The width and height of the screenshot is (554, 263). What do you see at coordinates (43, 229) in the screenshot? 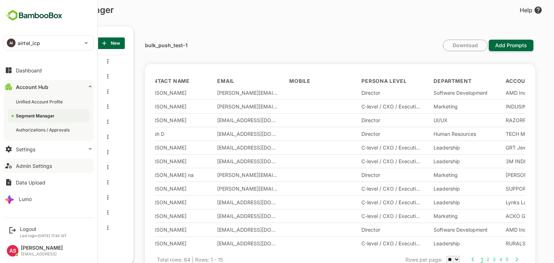
I see `div: Logout` at bounding box center [43, 229].